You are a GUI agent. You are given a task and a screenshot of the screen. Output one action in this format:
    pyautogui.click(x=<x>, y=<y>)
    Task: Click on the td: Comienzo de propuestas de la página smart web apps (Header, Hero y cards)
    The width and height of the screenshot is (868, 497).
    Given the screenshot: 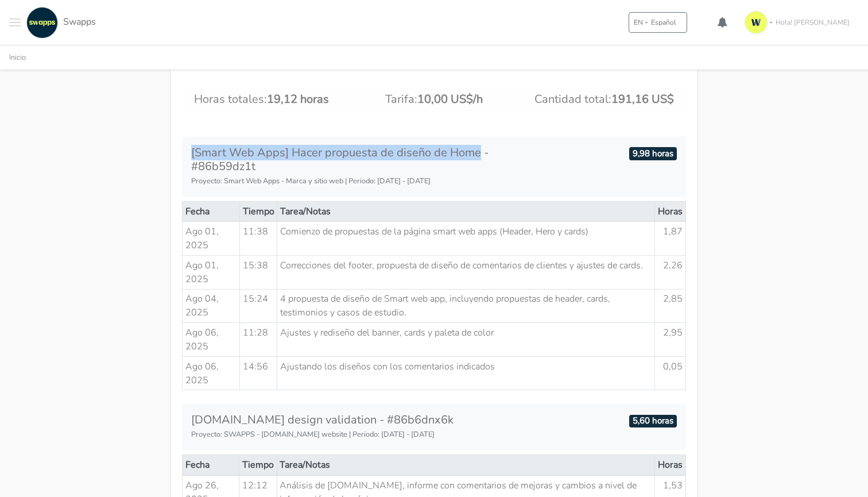 What is the action you would take?
    pyautogui.click(x=466, y=237)
    